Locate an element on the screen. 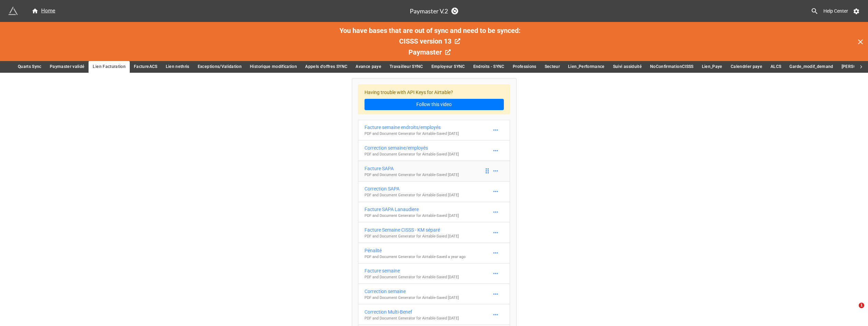 The width and height of the screenshot is (868, 326). div: Correction semaine is located at coordinates (412, 291).